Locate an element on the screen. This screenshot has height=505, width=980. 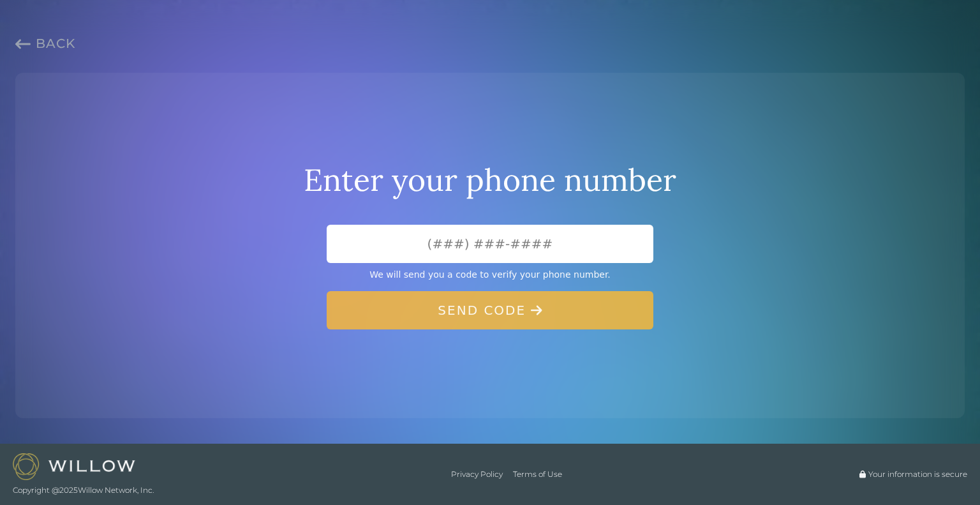
button: Send Code is located at coordinates (490, 310).